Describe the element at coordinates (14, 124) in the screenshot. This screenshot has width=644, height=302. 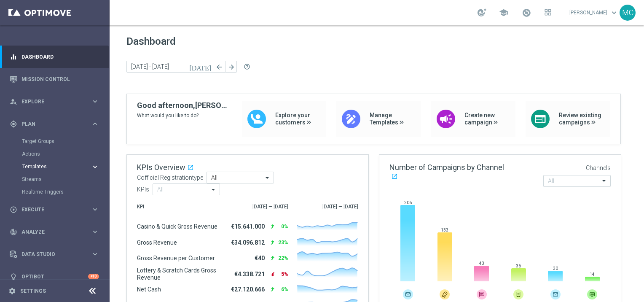
I see `i: gps_fixed` at that location.